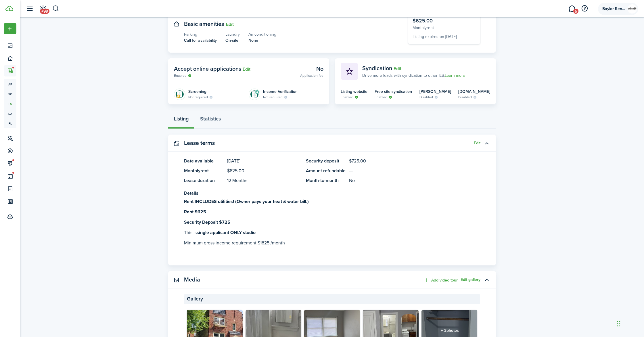 The height and width of the screenshot is (337, 644). I want to click on panel-main-title: Amount refundable, so click(327, 171).